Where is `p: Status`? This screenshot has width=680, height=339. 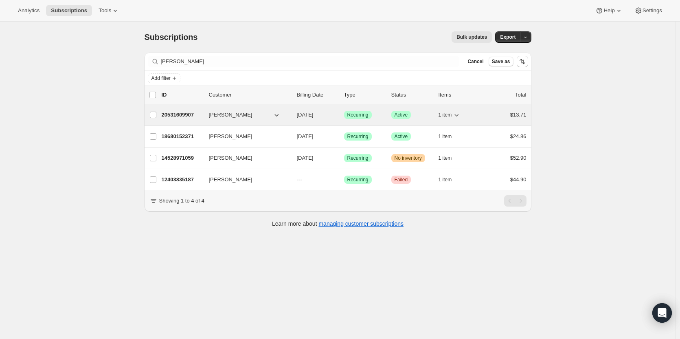
p: Status is located at coordinates (411, 95).